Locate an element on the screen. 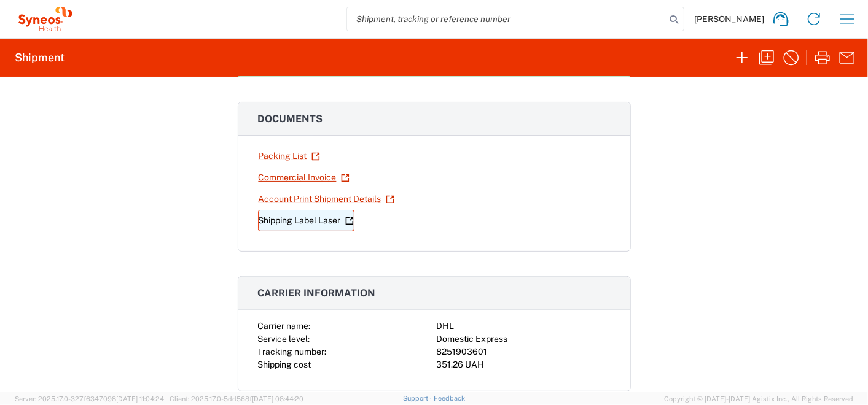 The width and height of the screenshot is (868, 405). span: Tracking number: is located at coordinates (292, 352).